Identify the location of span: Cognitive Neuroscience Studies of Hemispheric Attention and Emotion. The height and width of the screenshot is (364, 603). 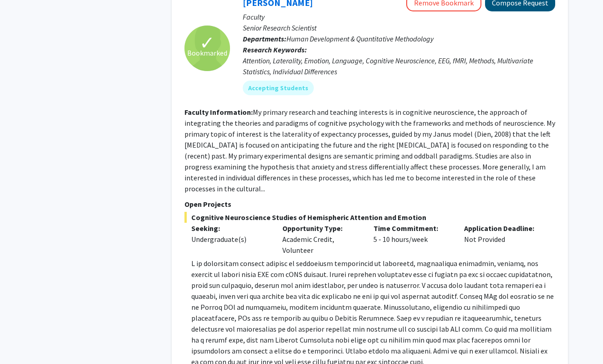
(370, 217).